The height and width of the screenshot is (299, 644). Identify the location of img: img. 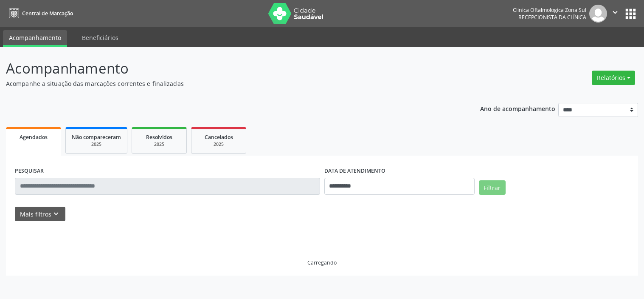
(598, 13).